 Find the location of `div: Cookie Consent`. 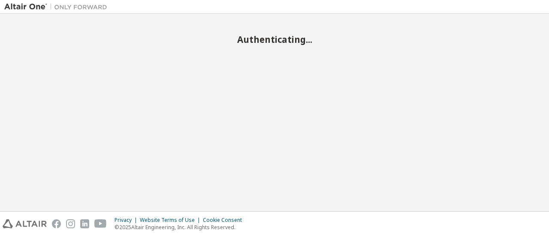

div: Cookie Consent is located at coordinates (225, 220).